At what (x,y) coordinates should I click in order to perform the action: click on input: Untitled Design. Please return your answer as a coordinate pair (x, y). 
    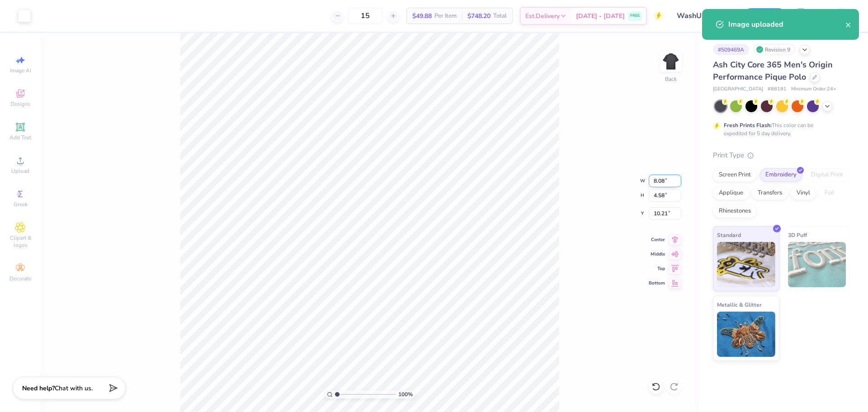
    Looking at the image, I should click on (703, 16).